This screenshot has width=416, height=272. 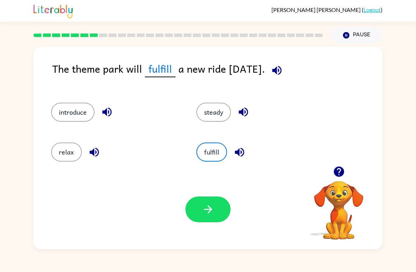 What do you see at coordinates (160, 69) in the screenshot?
I see `span: fulfill` at bounding box center [160, 69].